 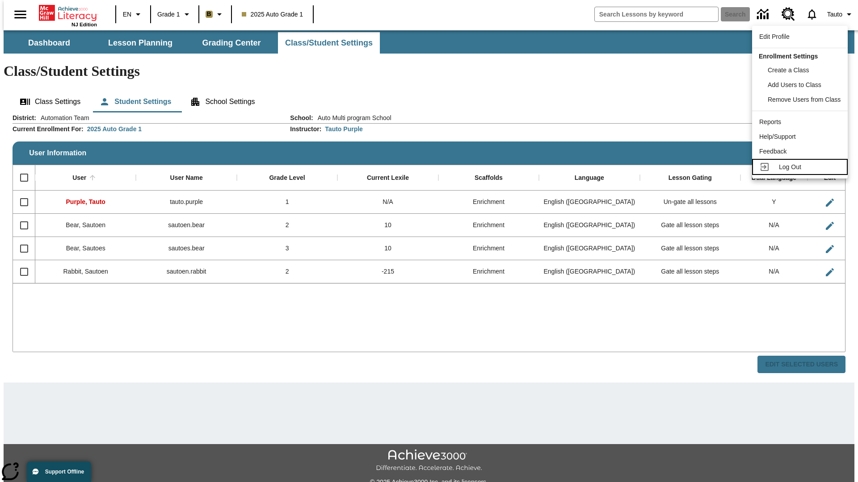 What do you see at coordinates (790, 167) in the screenshot?
I see `span: Log Out` at bounding box center [790, 167].